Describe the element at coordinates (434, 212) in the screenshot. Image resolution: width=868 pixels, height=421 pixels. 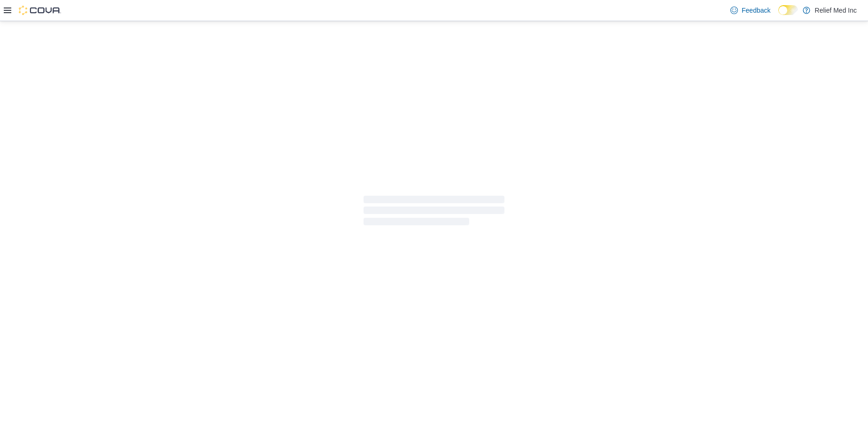
I see `span: Loading` at that location.